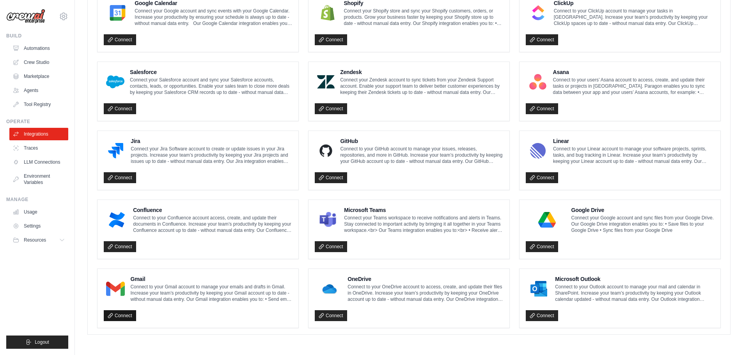 This screenshot has height=355, width=743. I want to click on img: Zendesk Logo, so click(326, 82).